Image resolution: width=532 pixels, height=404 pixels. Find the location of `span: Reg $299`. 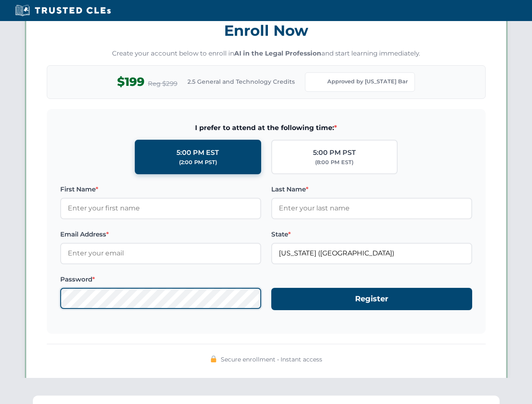

span: Reg $299 is located at coordinates (163, 84).